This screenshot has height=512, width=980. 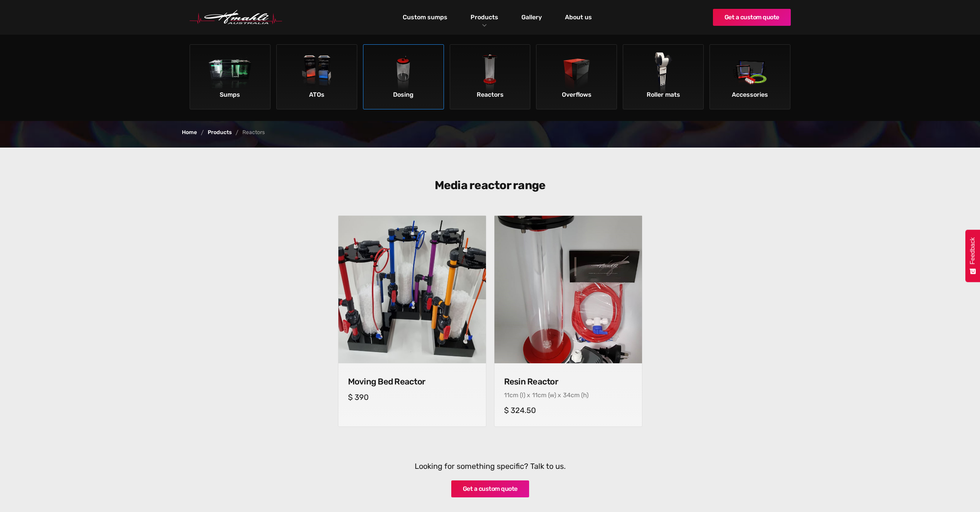 I want to click on a: ReactorsReactors, so click(x=490, y=77).